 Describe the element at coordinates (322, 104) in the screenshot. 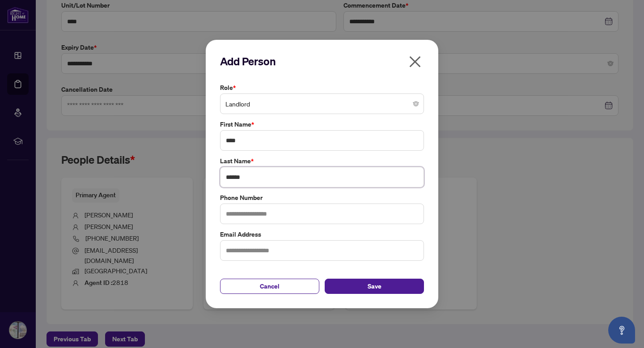

I see `span: Landlord` at that location.